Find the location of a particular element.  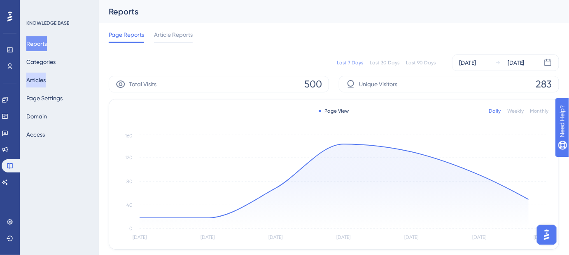

div: Last 30 Days is located at coordinates (385, 63).